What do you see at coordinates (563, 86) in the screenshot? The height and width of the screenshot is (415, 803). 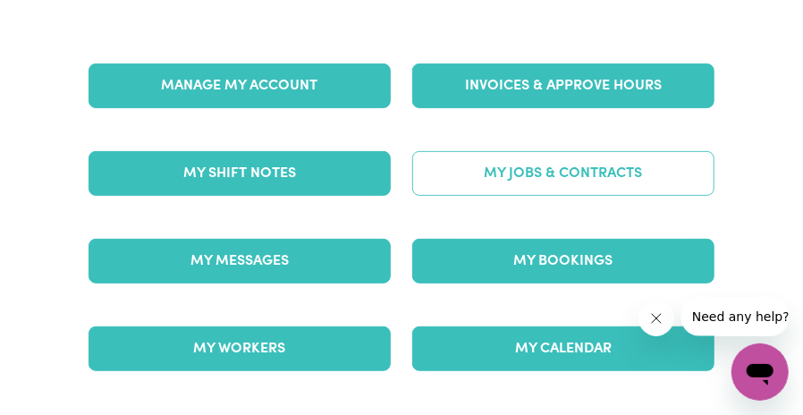 I see `a: Invoices & Approve Hours` at bounding box center [563, 86].